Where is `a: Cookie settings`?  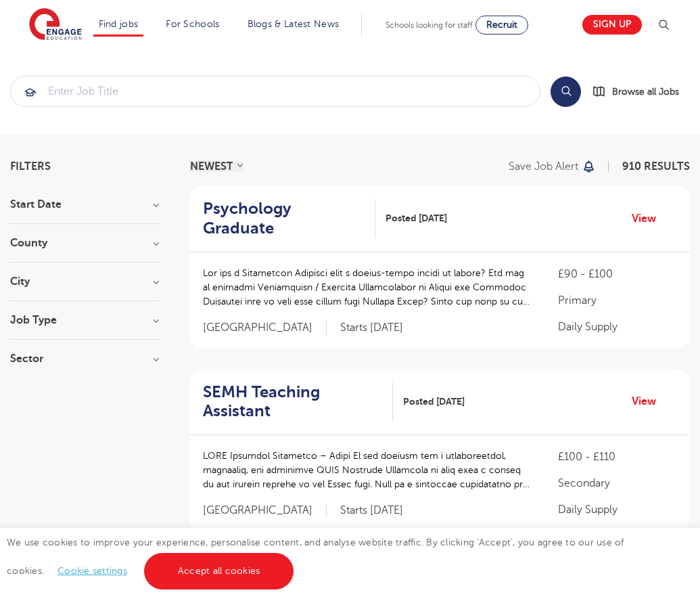 a: Cookie settings is located at coordinates (92, 570).